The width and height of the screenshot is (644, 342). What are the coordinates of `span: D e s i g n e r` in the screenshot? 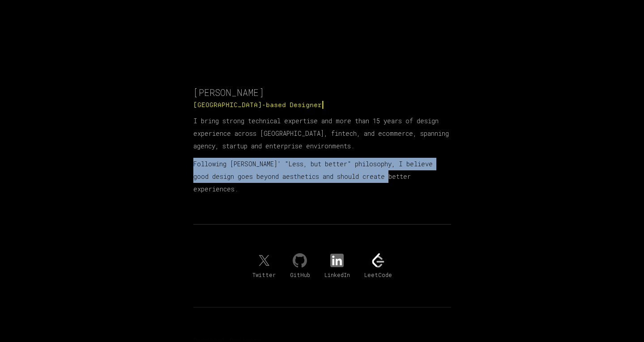 It's located at (306, 105).